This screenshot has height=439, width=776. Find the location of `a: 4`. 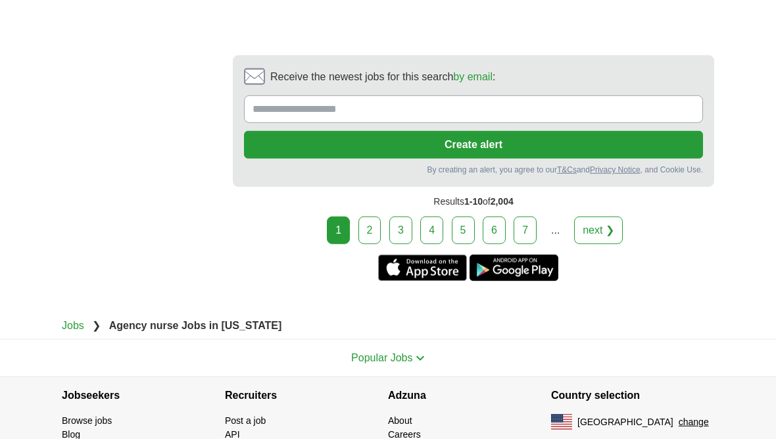

a: 4 is located at coordinates (431, 230).